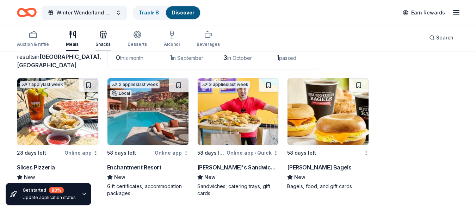  What do you see at coordinates (328, 112) in the screenshot?
I see `img: Image for Bruegger's Bagels` at bounding box center [328, 112].